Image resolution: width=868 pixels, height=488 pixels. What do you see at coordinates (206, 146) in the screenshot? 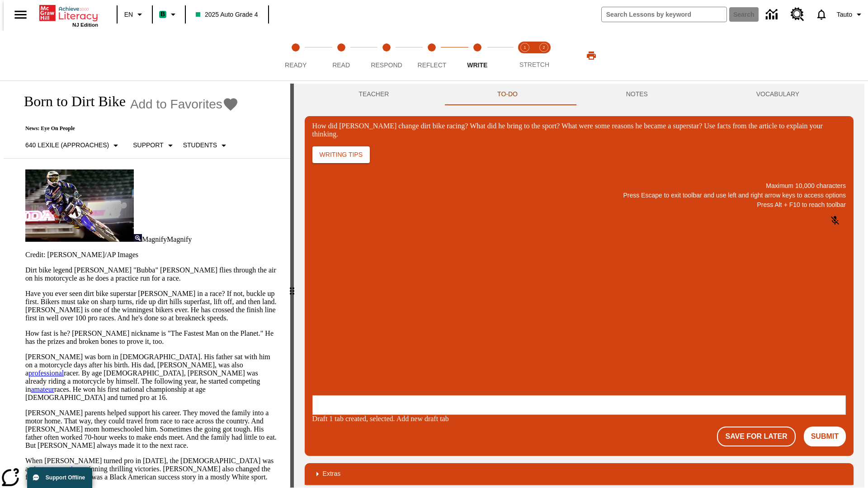
I see `button: Select Student` at bounding box center [206, 146].